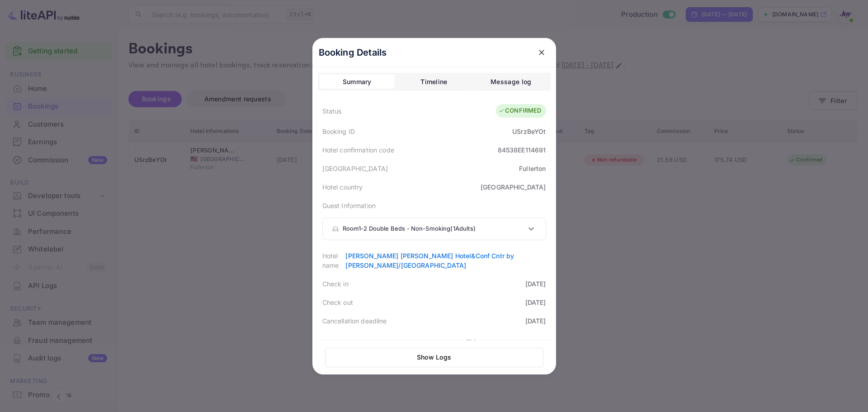 The height and width of the screenshot is (412, 868). What do you see at coordinates (434, 229) in the screenshot?
I see `div: Room1-2 Double Beds - Non-Smoking(1Adults)` at bounding box center [434, 229].